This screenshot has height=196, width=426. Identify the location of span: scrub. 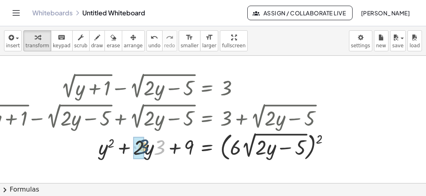
(81, 46).